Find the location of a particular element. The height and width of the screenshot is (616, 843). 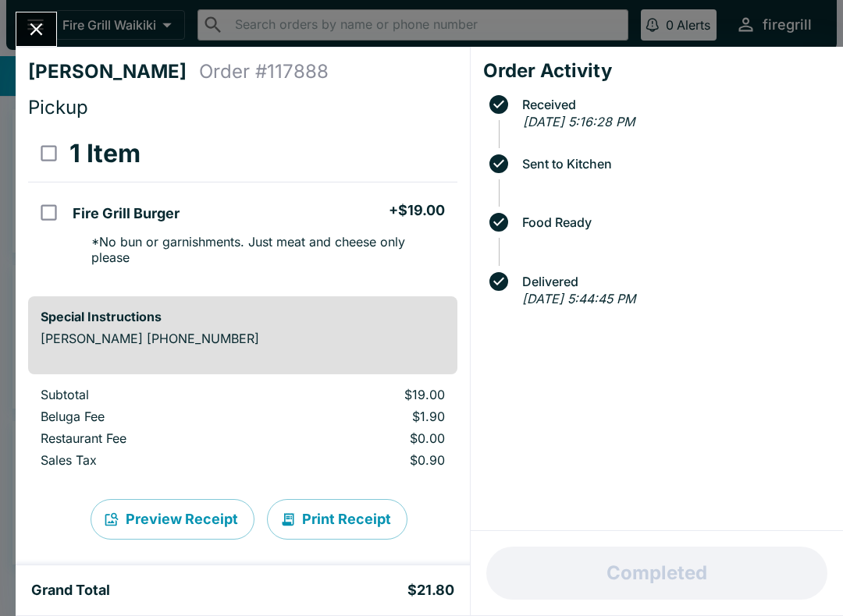

p: $0.00 is located at coordinates (364, 438).